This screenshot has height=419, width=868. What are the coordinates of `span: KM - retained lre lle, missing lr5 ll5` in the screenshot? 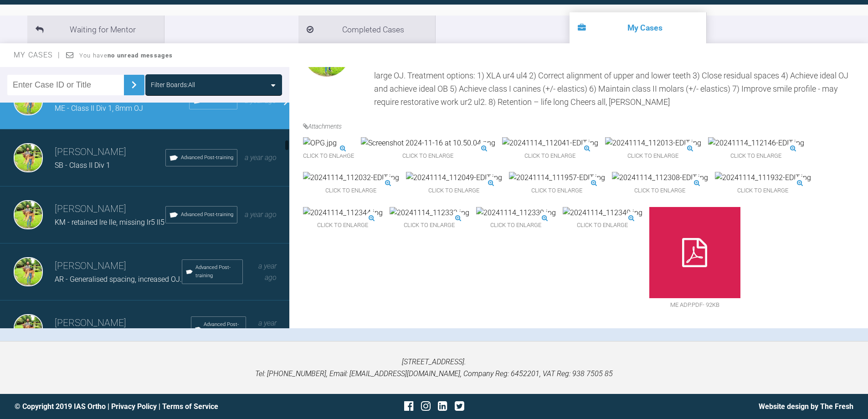 It's located at (109, 222).